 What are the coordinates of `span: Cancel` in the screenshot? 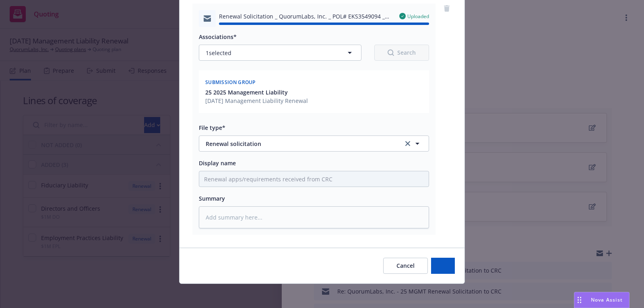 It's located at (406, 266).